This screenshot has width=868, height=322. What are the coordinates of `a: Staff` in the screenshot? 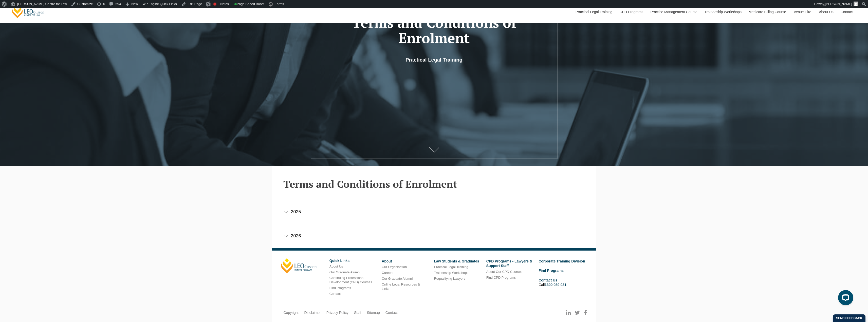 It's located at (357, 313).